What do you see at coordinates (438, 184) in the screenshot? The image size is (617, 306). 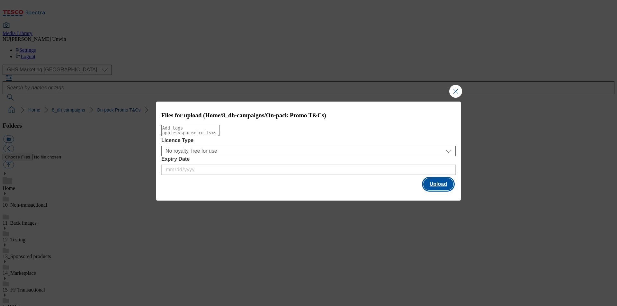 I see `button: Upload` at bounding box center [438, 184].